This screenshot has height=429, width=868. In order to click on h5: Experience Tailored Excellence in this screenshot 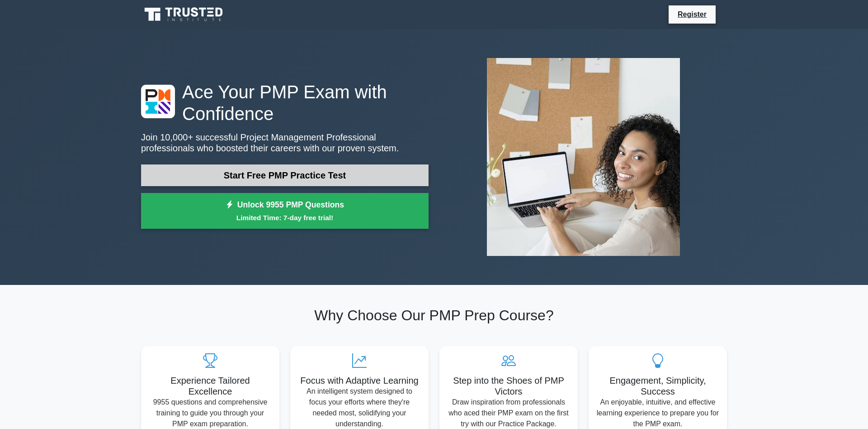, I will do `click(210, 386)`.